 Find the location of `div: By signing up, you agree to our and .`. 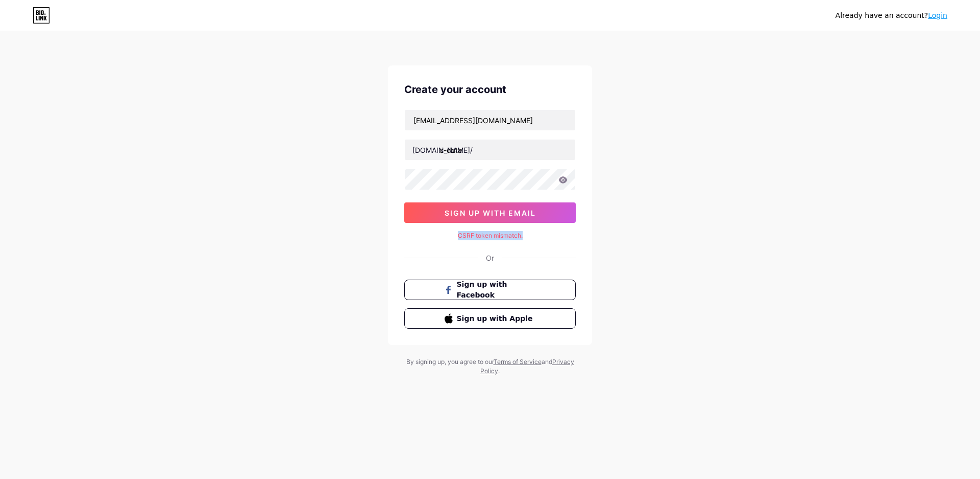

div: By signing up, you agree to our and . is located at coordinates (490, 366).